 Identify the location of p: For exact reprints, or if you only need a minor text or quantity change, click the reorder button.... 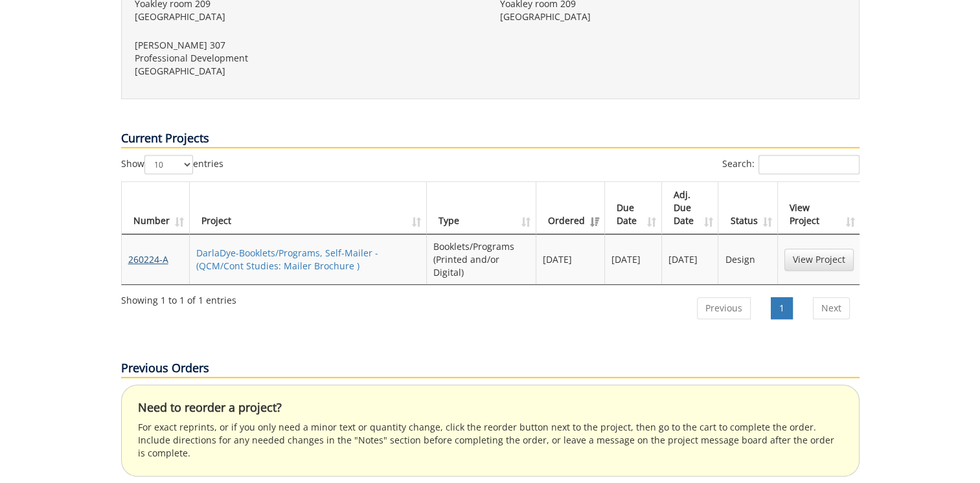
(491, 440).